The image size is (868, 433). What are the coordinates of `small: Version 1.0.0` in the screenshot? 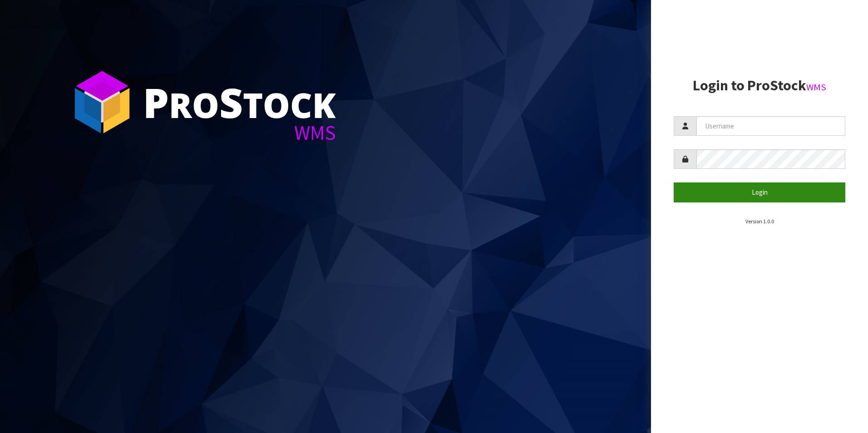 It's located at (759, 221).